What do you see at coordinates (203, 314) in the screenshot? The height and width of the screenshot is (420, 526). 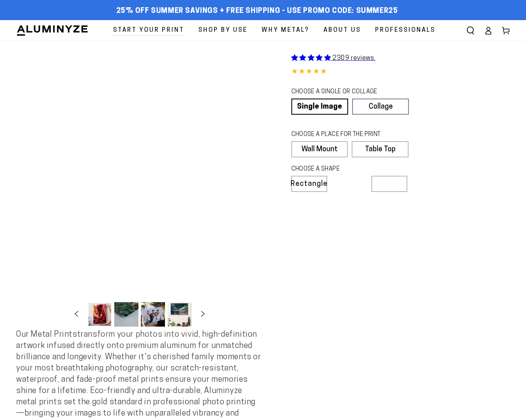 I see `button: Slide right` at bounding box center [203, 314].